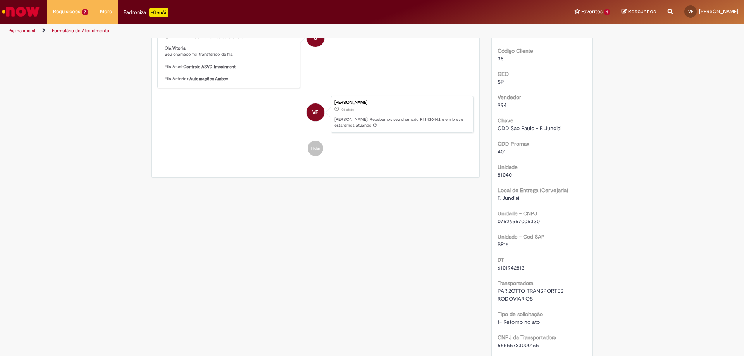 The image size is (744, 356). I want to click on b: Vendedor, so click(509, 97).